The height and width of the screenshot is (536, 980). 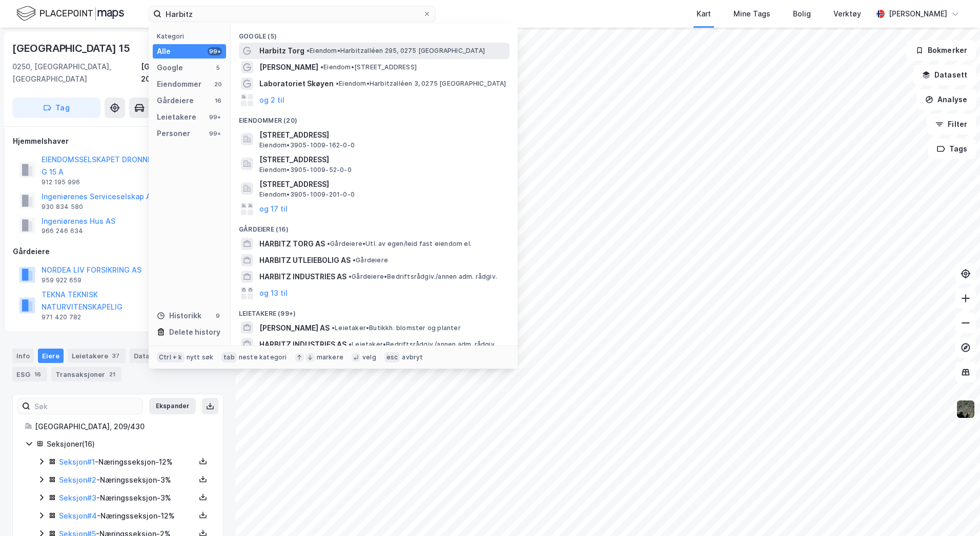 What do you see at coordinates (195, 331) in the screenshot?
I see `div: Delete history` at bounding box center [195, 331].